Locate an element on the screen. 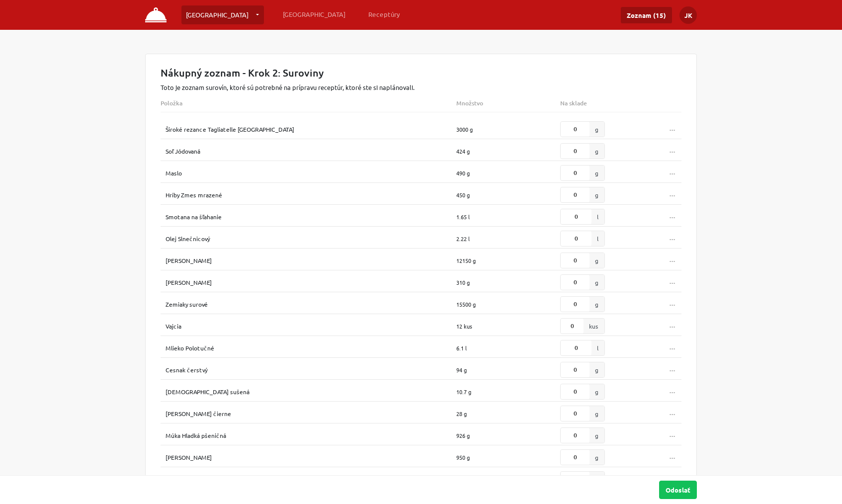 The width and height of the screenshot is (842, 504). div: Množstvo is located at coordinates (509, 103).